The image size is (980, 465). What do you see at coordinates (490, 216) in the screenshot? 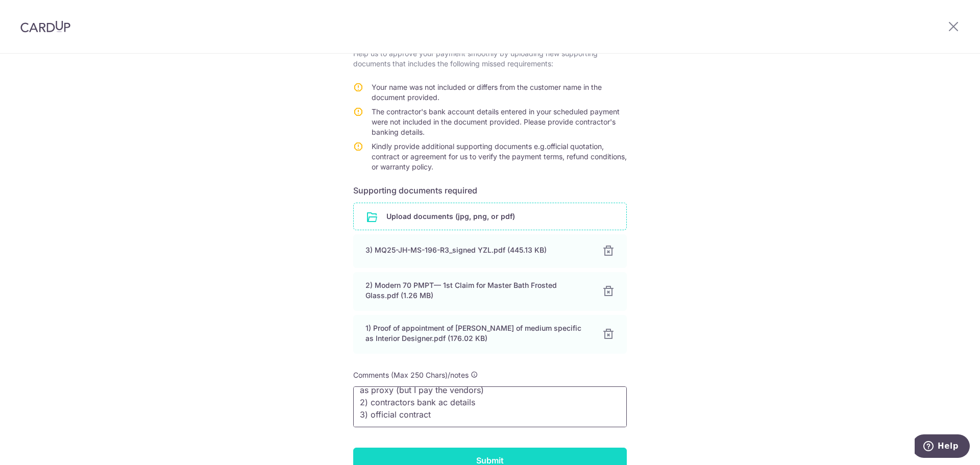
I see `div: Upload documents (jpg, png, or pdf)` at bounding box center [490, 216].